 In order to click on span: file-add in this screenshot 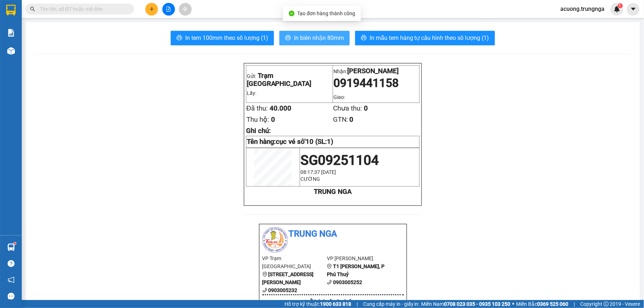, I will do `click(168, 9)`.